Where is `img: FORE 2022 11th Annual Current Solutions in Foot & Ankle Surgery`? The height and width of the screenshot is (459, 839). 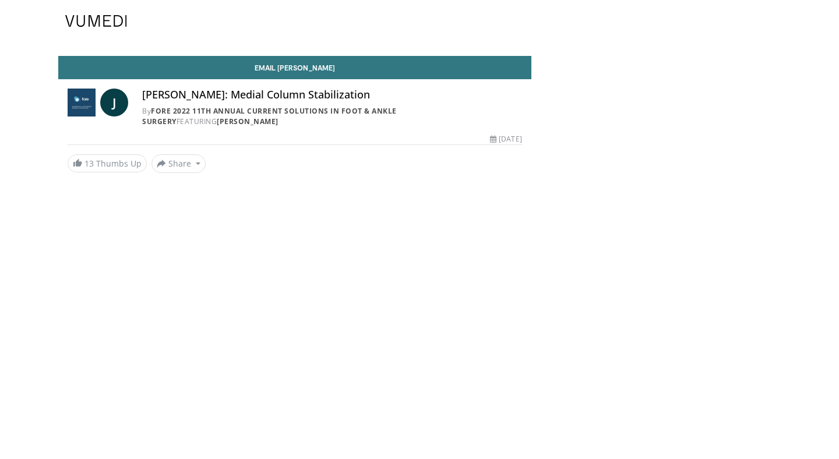 img: FORE 2022 11th Annual Current Solutions in Foot & Ankle Surgery is located at coordinates (82, 103).